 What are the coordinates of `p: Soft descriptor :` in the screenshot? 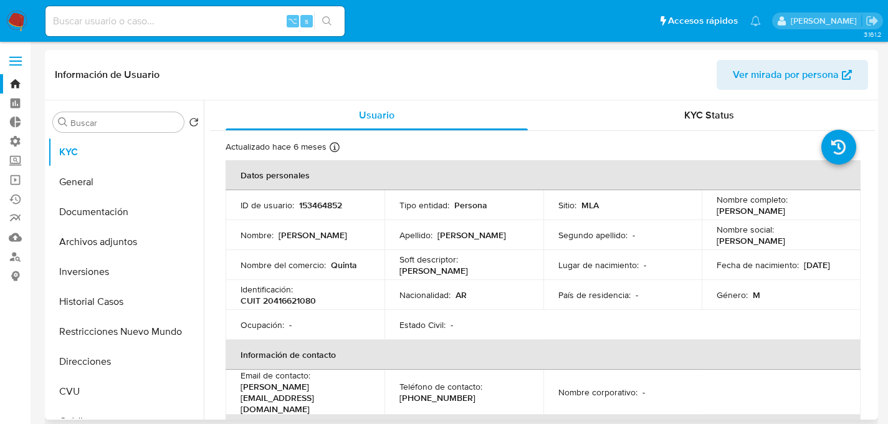 It's located at (429, 259).